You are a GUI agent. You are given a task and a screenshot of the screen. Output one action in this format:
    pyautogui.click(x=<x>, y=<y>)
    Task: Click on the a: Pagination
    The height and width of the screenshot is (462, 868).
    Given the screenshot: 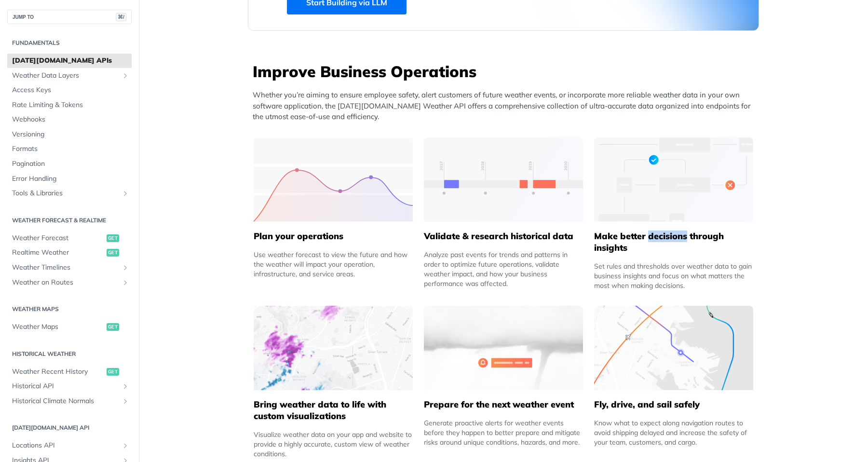 What is the action you would take?
    pyautogui.click(x=69, y=164)
    